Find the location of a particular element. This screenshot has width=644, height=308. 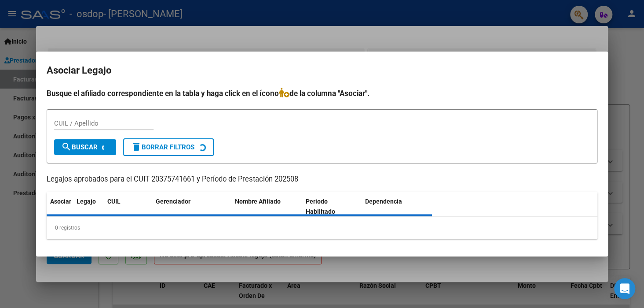

datatable-header-cell: Periodo Habilitado is located at coordinates (331, 206).